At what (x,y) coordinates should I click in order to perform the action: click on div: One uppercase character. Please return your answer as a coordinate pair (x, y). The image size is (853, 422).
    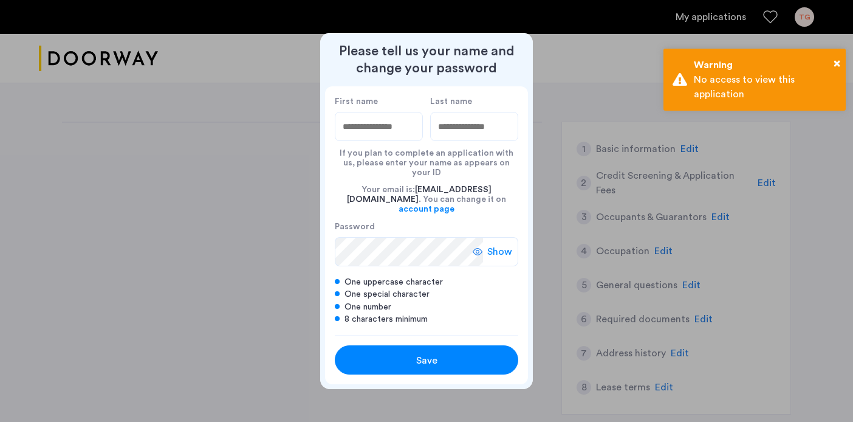
    Looking at the image, I should click on (427, 282).